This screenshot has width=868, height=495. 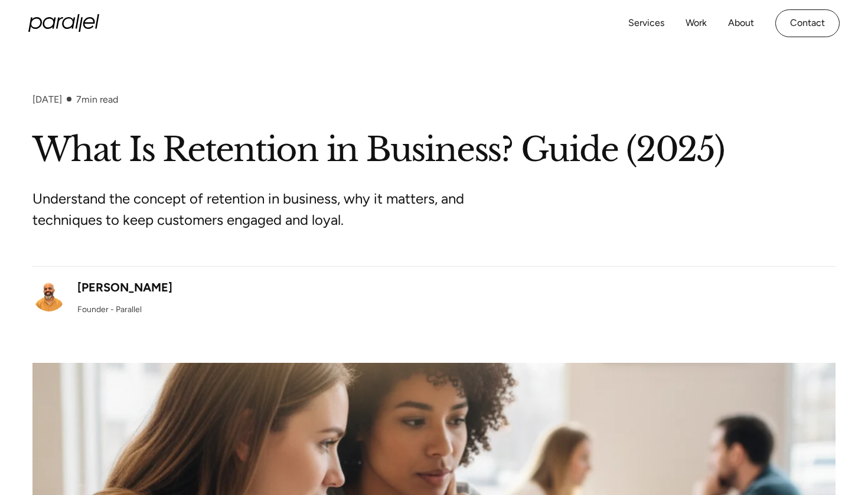 What do you see at coordinates (741, 23) in the screenshot?
I see `a: About` at bounding box center [741, 23].